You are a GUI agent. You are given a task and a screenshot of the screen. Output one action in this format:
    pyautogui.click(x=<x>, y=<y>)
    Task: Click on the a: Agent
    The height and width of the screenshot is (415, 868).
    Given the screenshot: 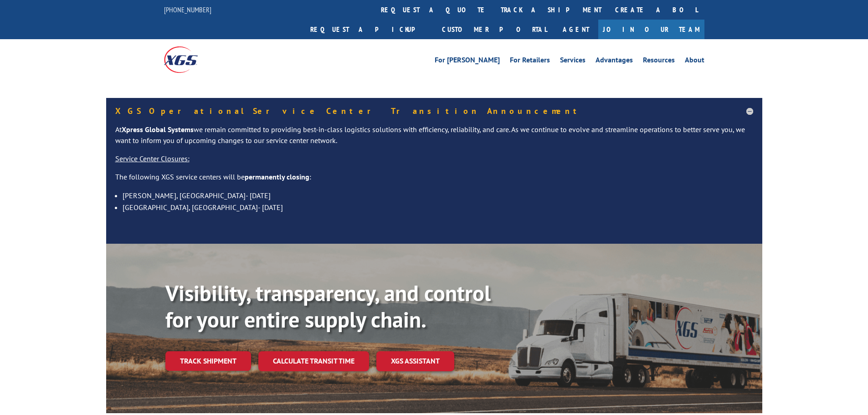 What is the action you would take?
    pyautogui.click(x=576, y=29)
    